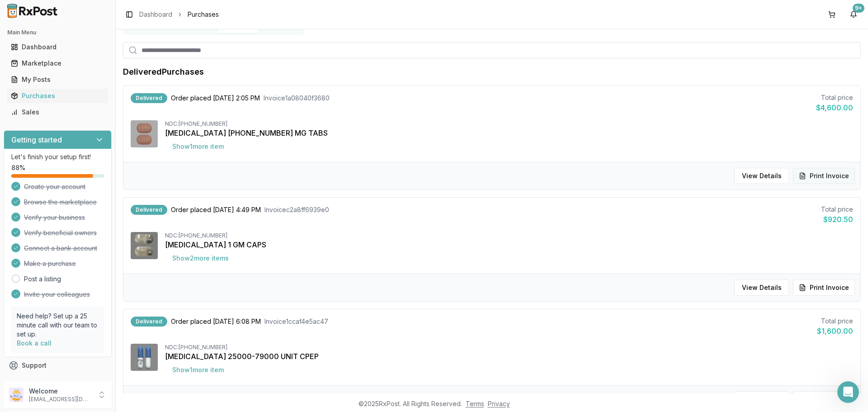  I want to click on button: Purchases, so click(57, 96).